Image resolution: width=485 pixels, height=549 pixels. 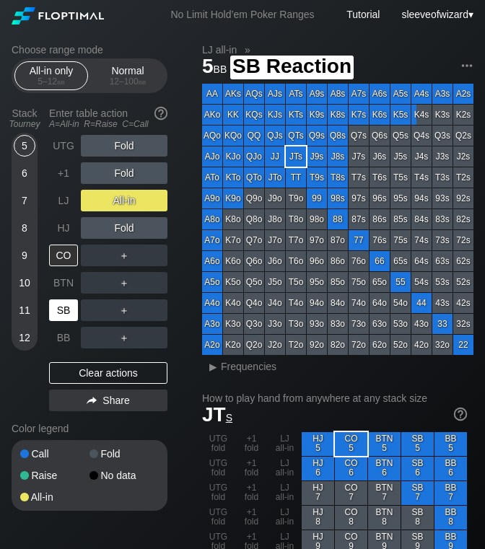 What do you see at coordinates (400, 94) in the screenshot?
I see `div: A5s` at bounding box center [400, 94].